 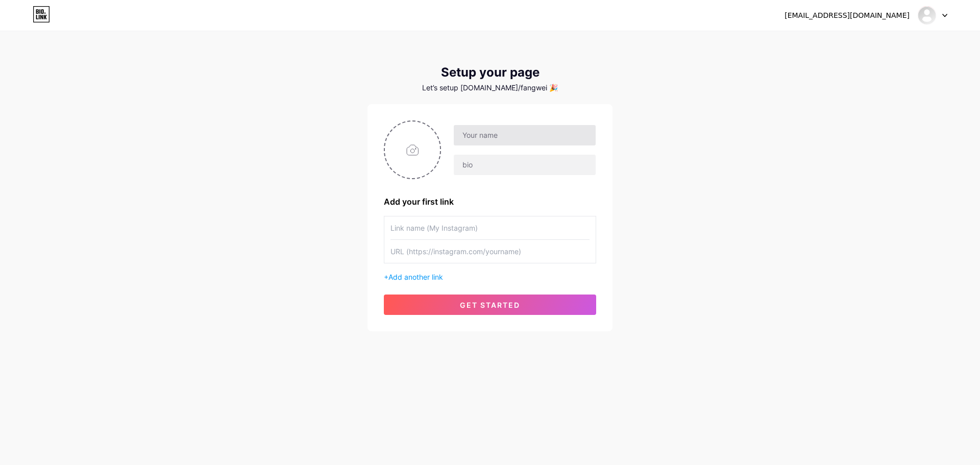 I want to click on button: get started, so click(x=490, y=304).